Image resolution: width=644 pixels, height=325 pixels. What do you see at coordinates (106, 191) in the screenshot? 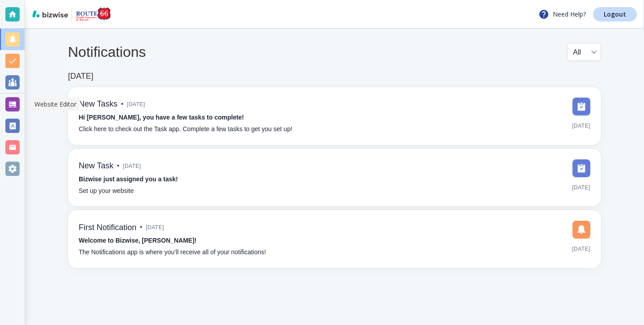
I see `p: Set up your website` at bounding box center [106, 191].